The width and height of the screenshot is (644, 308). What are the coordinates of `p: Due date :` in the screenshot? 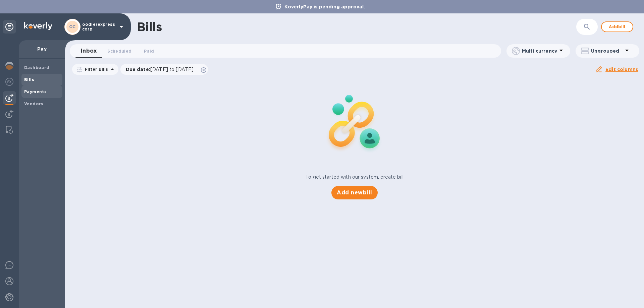 It's located at (161, 69).